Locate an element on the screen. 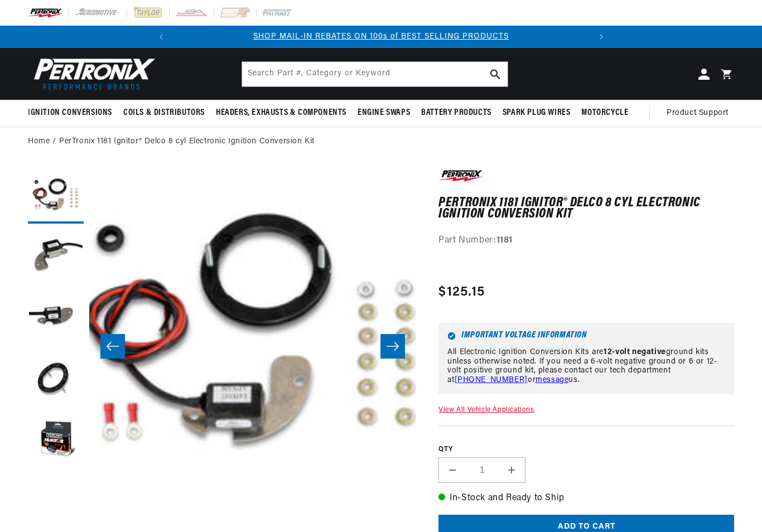 This screenshot has height=532, width=762. p: In-Stock and Ready to Ship is located at coordinates (586, 498).